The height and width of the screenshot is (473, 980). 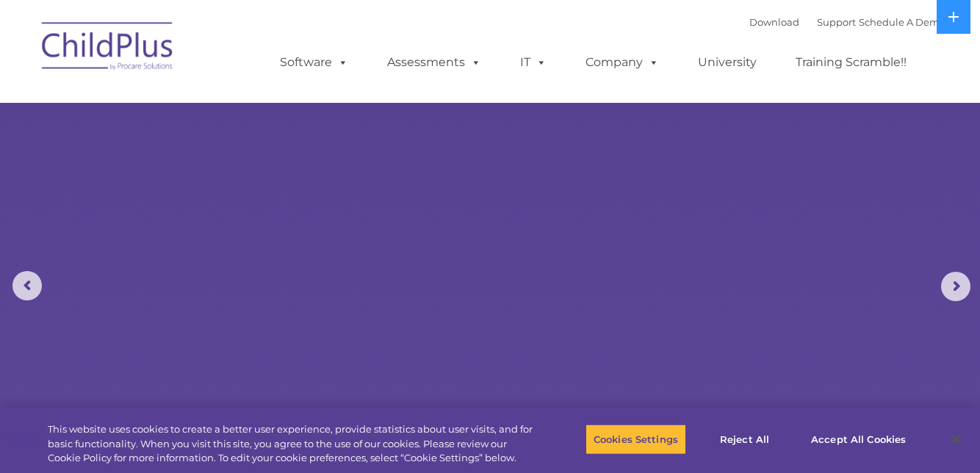 What do you see at coordinates (314, 62) in the screenshot?
I see `a: Software` at bounding box center [314, 62].